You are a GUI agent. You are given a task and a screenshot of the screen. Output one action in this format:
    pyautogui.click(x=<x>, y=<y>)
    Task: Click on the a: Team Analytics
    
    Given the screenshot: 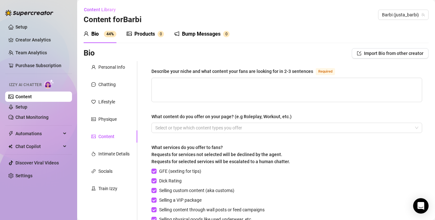 What is the action you would take?
    pyautogui.click(x=31, y=53)
    